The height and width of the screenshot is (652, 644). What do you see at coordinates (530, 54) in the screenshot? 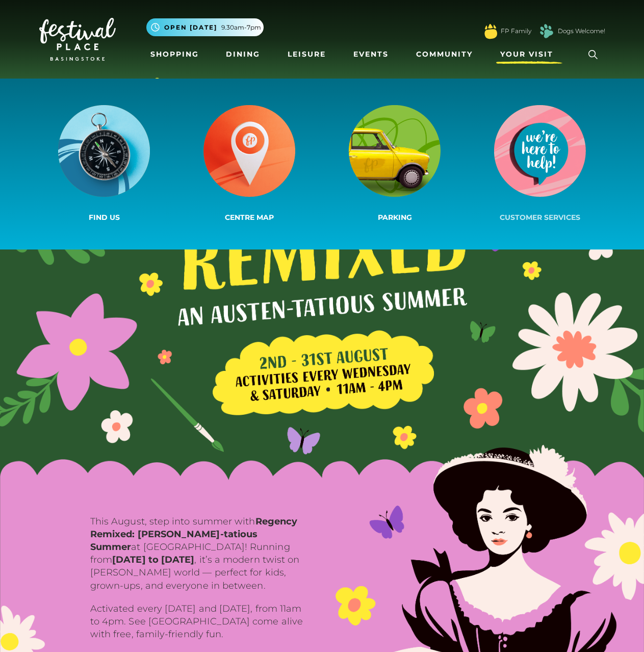
I see `a: Your Visit` at bounding box center [530, 54].